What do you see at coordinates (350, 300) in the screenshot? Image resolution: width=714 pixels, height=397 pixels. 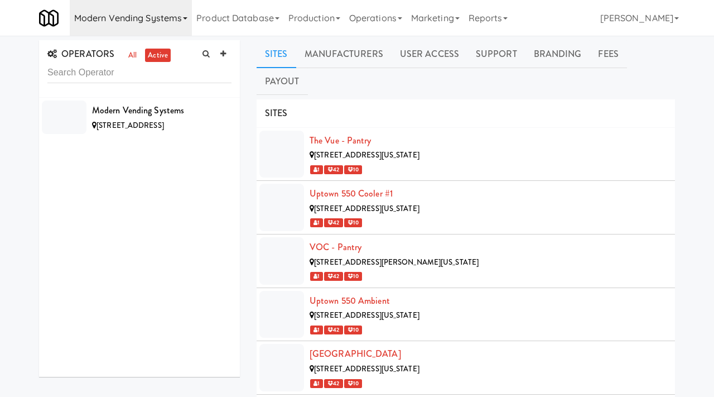 I see `a: Uptown 550 Ambient` at bounding box center [350, 300].